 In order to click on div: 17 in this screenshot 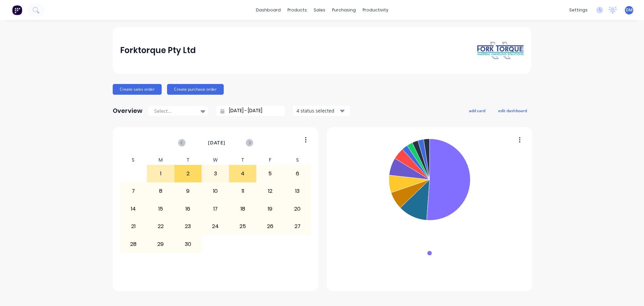, I will do `click(216, 209)`.